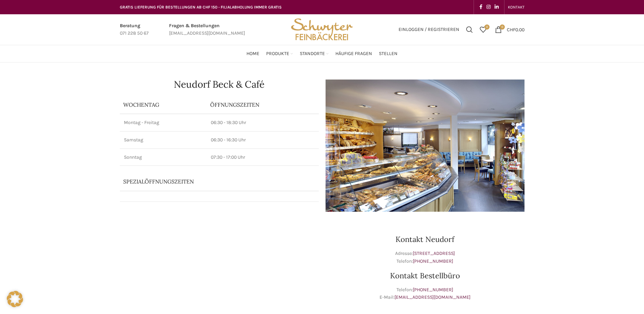  What do you see at coordinates (322, 29) in the screenshot?
I see `a: Site logo` at bounding box center [322, 29].